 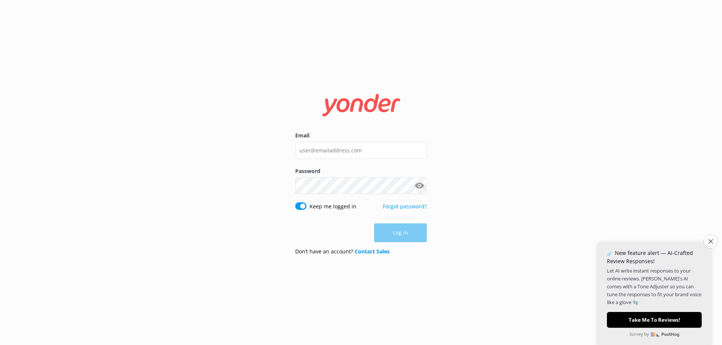 What do you see at coordinates (404, 206) in the screenshot?
I see `a: Forgot password?` at bounding box center [404, 206].